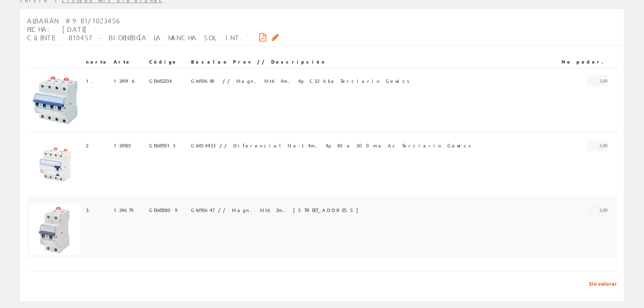 The width and height of the screenshot is (644, 308). Describe the element at coordinates (73, 21) in the screenshot. I see `font: Albarán #981/1023456` at that location.